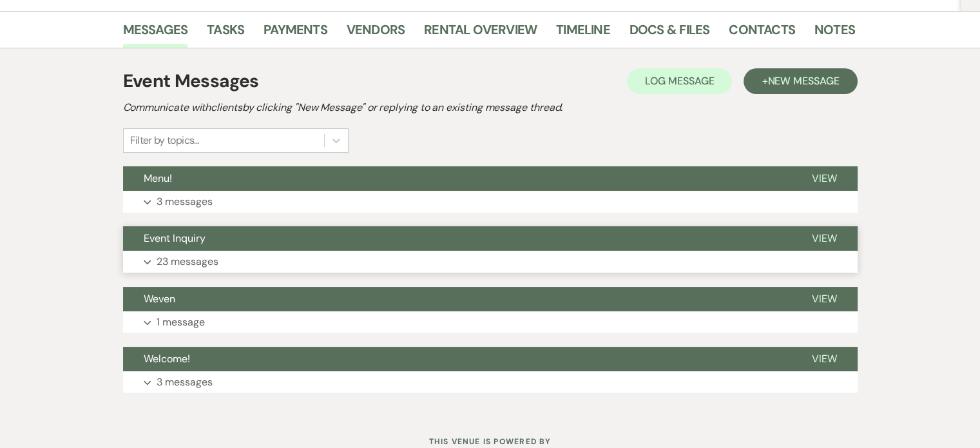  What do you see at coordinates (670, 34) in the screenshot?
I see `a: Docs & Files` at bounding box center [670, 34].